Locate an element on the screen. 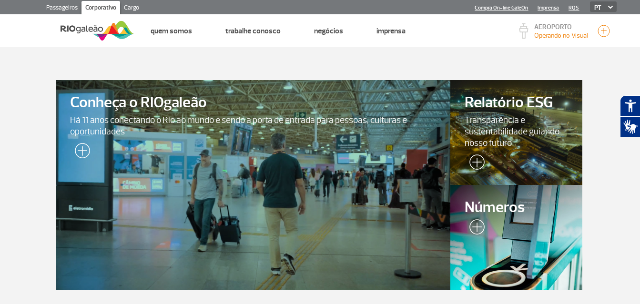 The height and width of the screenshot is (306, 640). a: Corporativo is located at coordinates (101, 9).